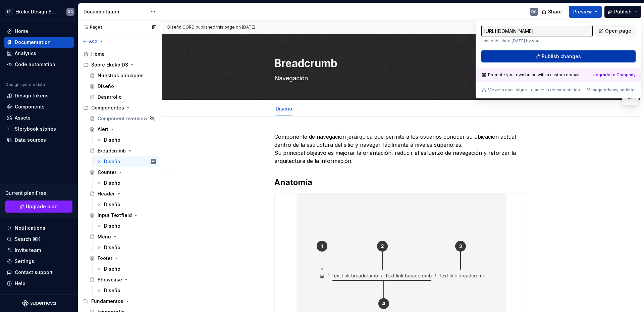  Describe the element at coordinates (123, 215) in the screenshot. I see `a: Input Textfield` at that location.